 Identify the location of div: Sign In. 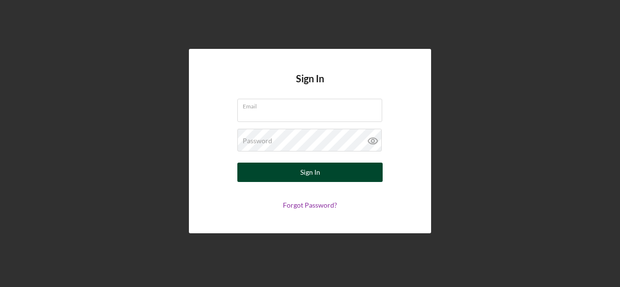
(310, 172).